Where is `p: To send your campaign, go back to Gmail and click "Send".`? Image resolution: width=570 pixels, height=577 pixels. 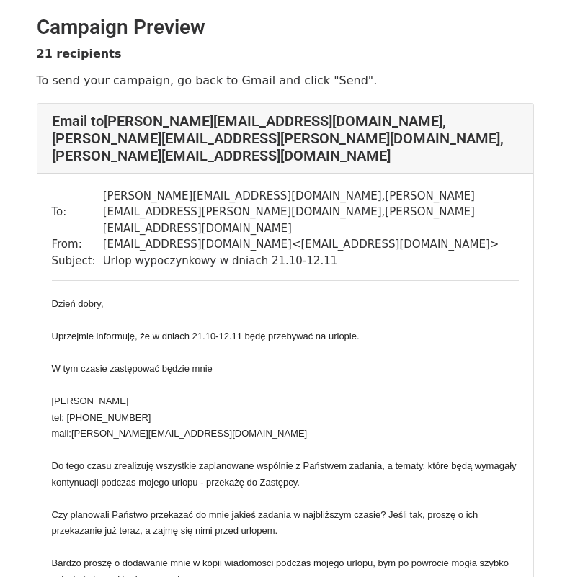
p: To send your campaign, go back to Gmail and click "Send". is located at coordinates (285, 80).